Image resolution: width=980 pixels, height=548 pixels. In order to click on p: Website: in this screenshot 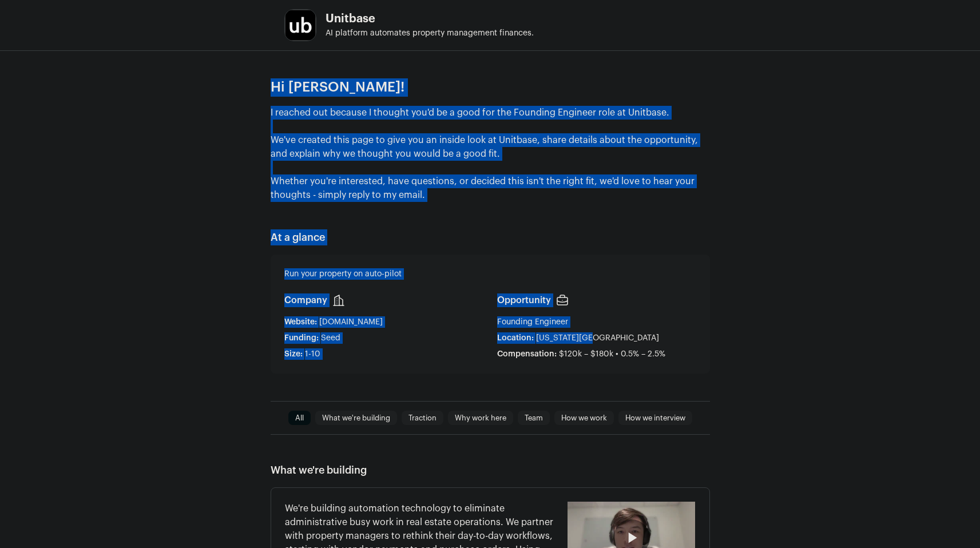, I will do `click(301, 322)`.